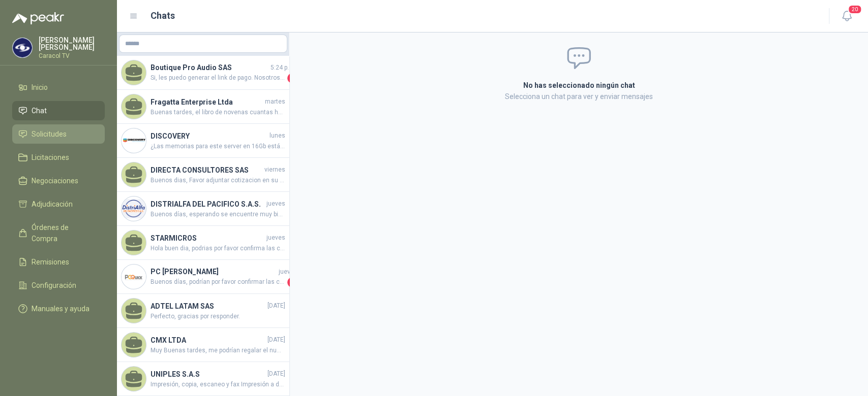 The width and height of the screenshot is (868, 396). I want to click on a: Negociaciones, so click(58, 181).